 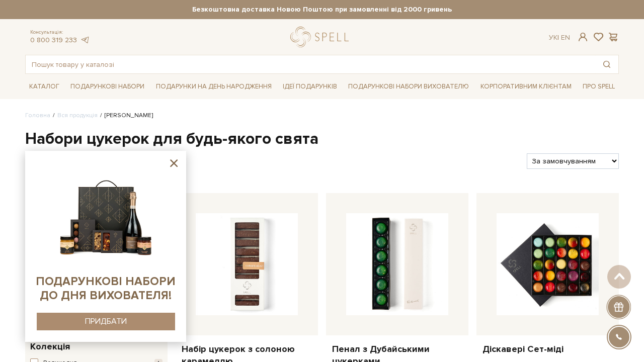 What do you see at coordinates (214, 86) in the screenshot?
I see `a: Подарунки на День народження` at bounding box center [214, 86].